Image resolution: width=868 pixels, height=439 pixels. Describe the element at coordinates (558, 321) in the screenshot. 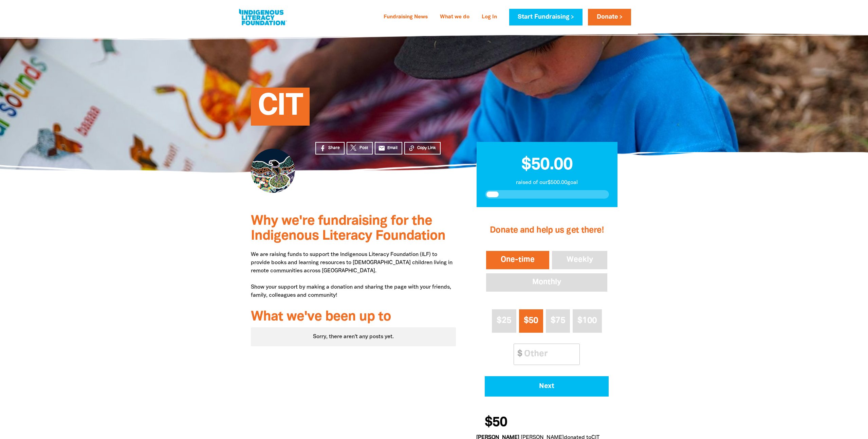

I see `span: $75` at that location.